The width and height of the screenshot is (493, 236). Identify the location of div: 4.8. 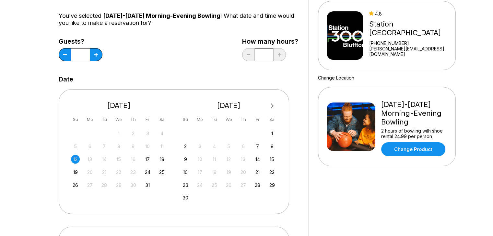
(410, 14).